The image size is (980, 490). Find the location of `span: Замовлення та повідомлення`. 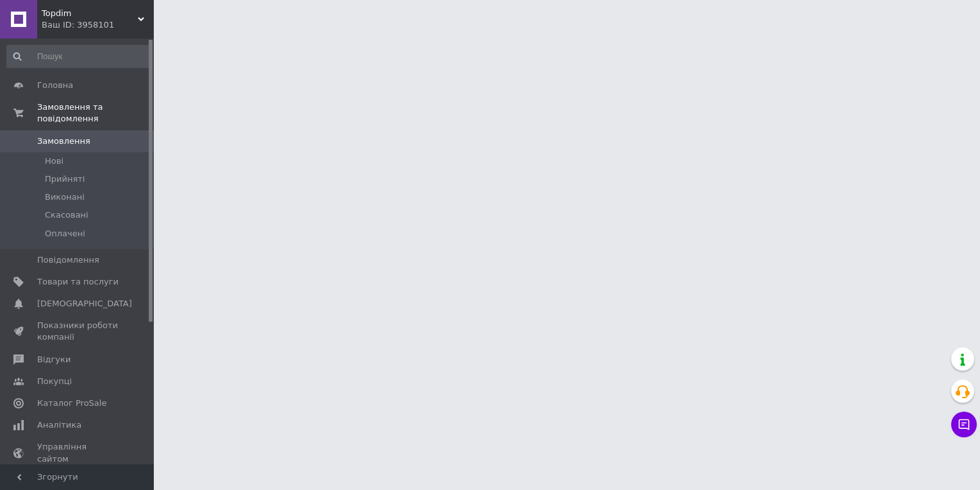

span: Замовлення та повідомлення is located at coordinates (96, 113).